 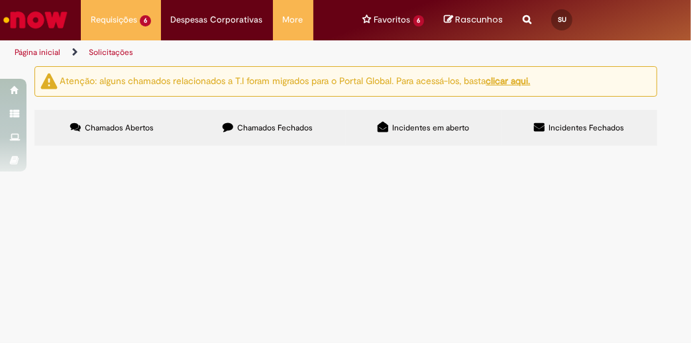 What do you see at coordinates (562, 19) in the screenshot?
I see `span: SU` at bounding box center [562, 19].